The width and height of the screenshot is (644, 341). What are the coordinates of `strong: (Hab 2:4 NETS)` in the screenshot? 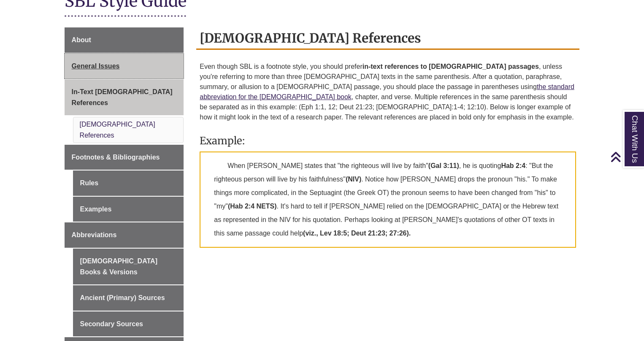 It's located at (252, 206).